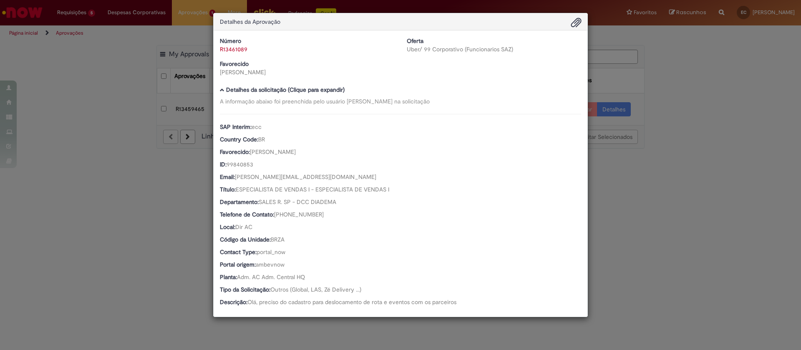  I want to click on span: portal_now, so click(271, 252).